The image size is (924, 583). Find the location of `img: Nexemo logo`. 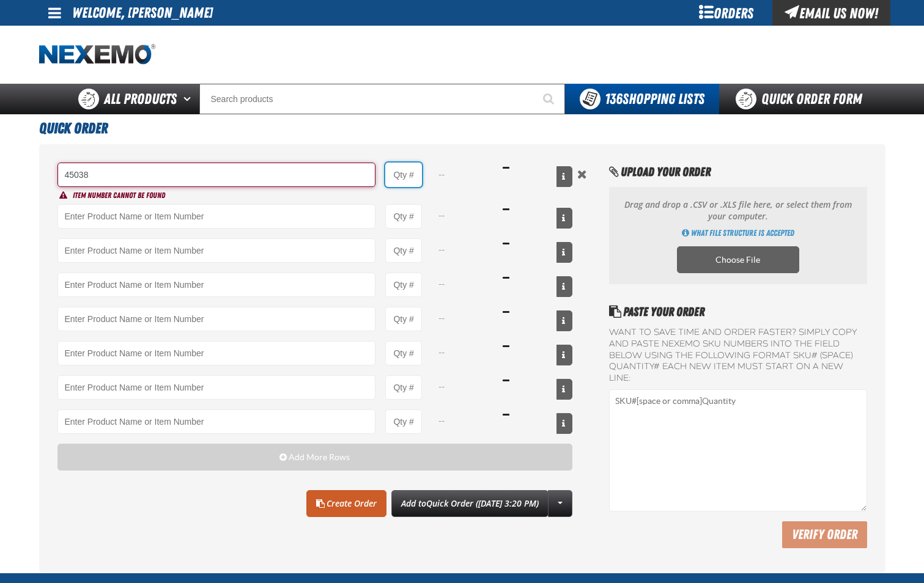

img: Nexemo logo is located at coordinates (97, 54).